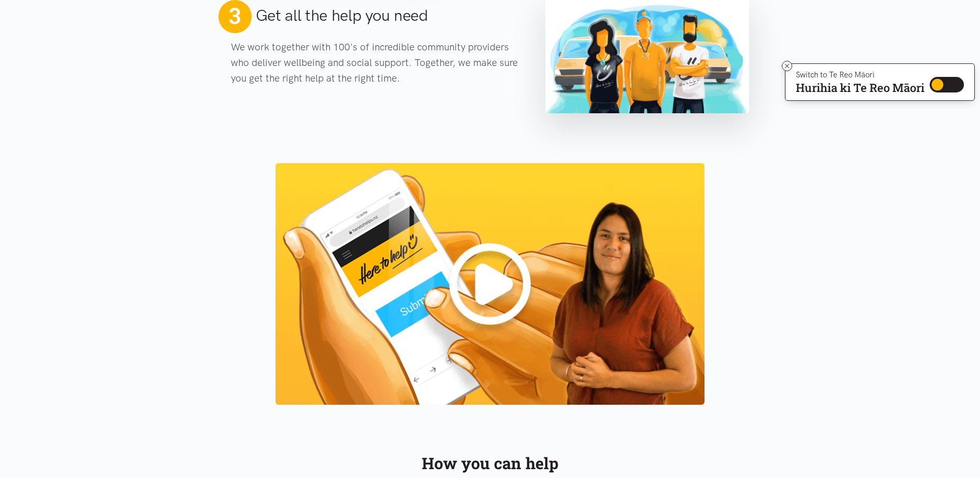  Describe the element at coordinates (490, 284) in the screenshot. I see `img: Here to help u introduction video` at that location.